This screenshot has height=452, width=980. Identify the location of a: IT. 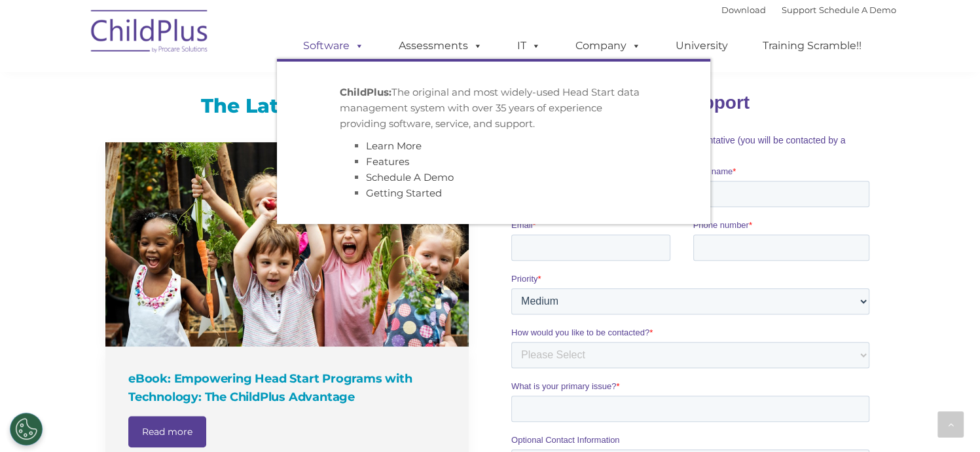
(529, 46).